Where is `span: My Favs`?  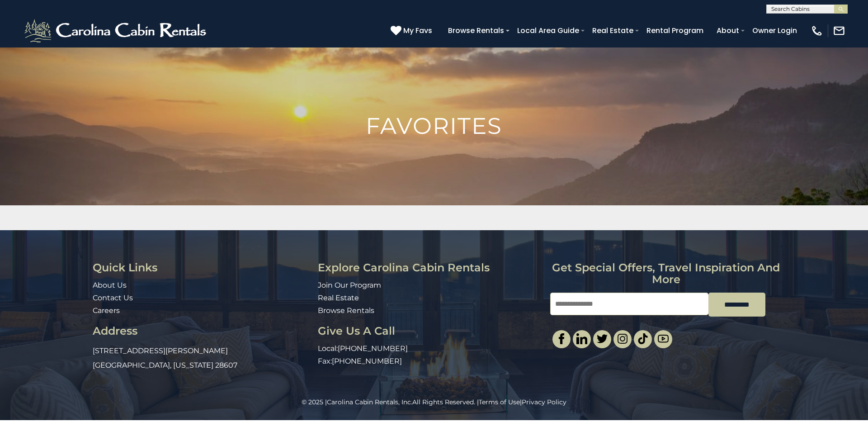
span: My Favs is located at coordinates (417, 30).